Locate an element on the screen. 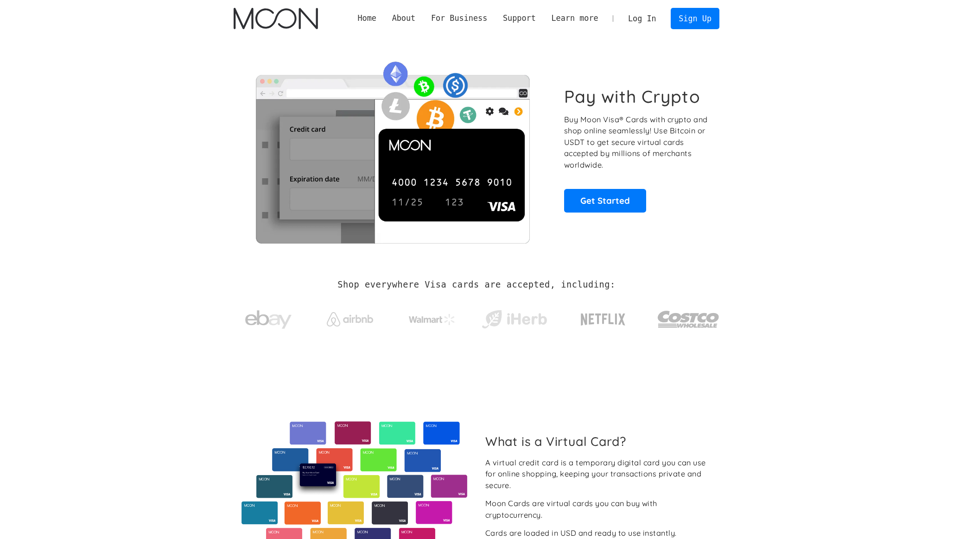 This screenshot has width=953, height=539. a: ebay is located at coordinates (268, 317).